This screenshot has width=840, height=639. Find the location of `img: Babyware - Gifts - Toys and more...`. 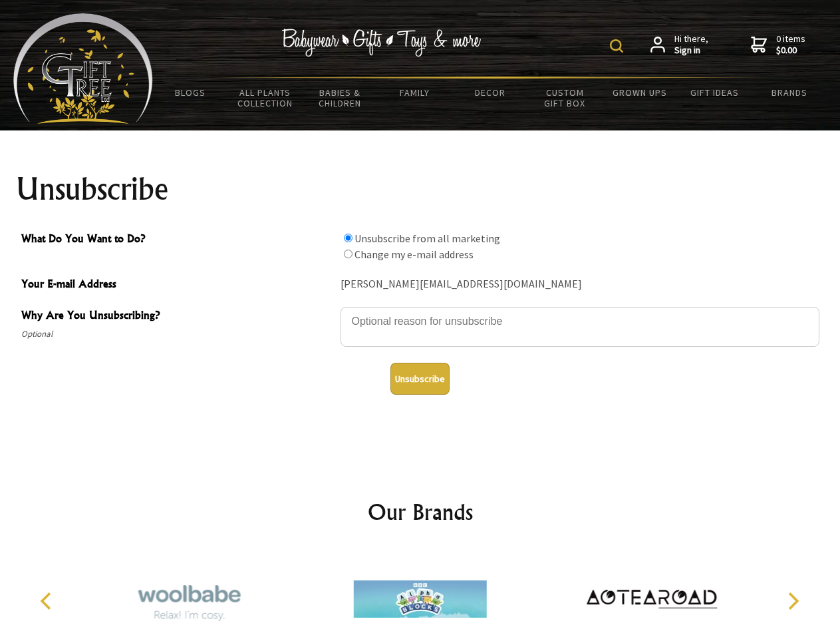

img: Babyware - Gifts - Toys and more... is located at coordinates (83, 69).